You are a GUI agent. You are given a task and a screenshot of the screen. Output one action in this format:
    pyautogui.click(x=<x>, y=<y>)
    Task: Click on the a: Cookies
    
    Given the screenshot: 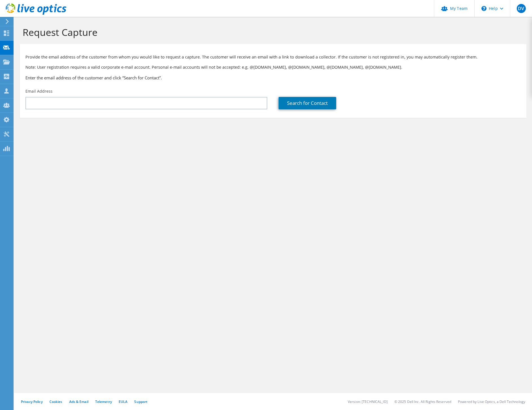 What is the action you would take?
    pyautogui.click(x=56, y=402)
    